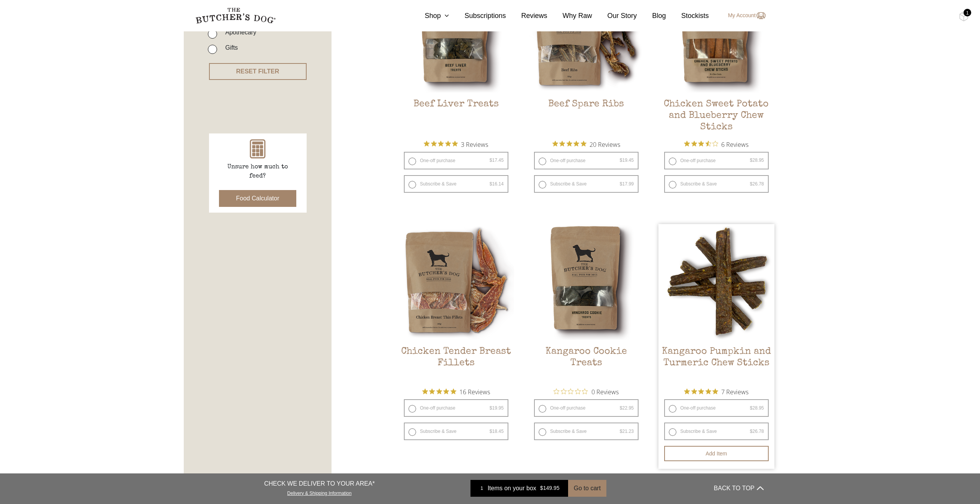 Image resolution: width=980 pixels, height=504 pixels. What do you see at coordinates (497, 184) in the screenshot?
I see `bdi: 16.14` at bounding box center [497, 184].